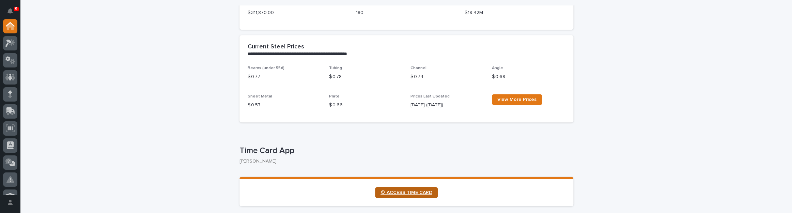 The width and height of the screenshot is (792, 213). I want to click on span: Sheet Metal, so click(260, 96).